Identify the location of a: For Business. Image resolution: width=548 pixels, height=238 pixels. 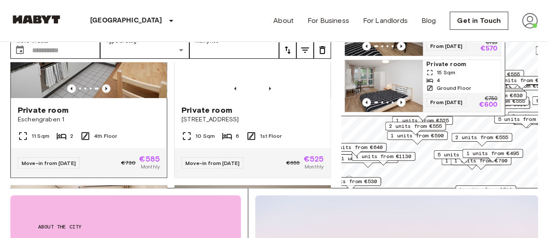
(328, 21).